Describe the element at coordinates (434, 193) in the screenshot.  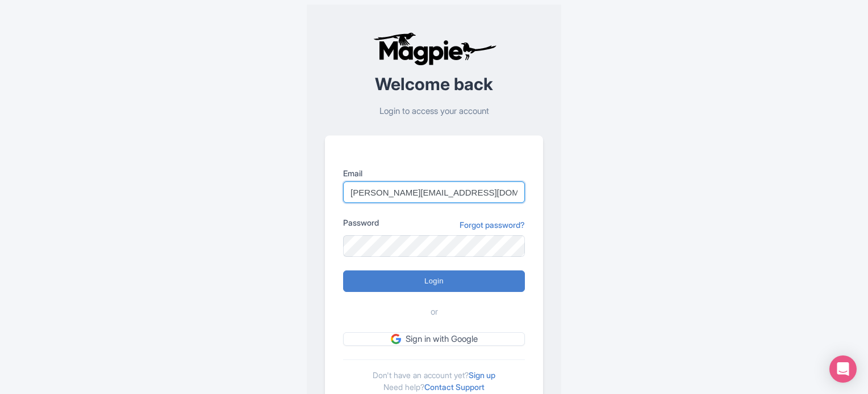
I see `input: you@example.com` at that location.